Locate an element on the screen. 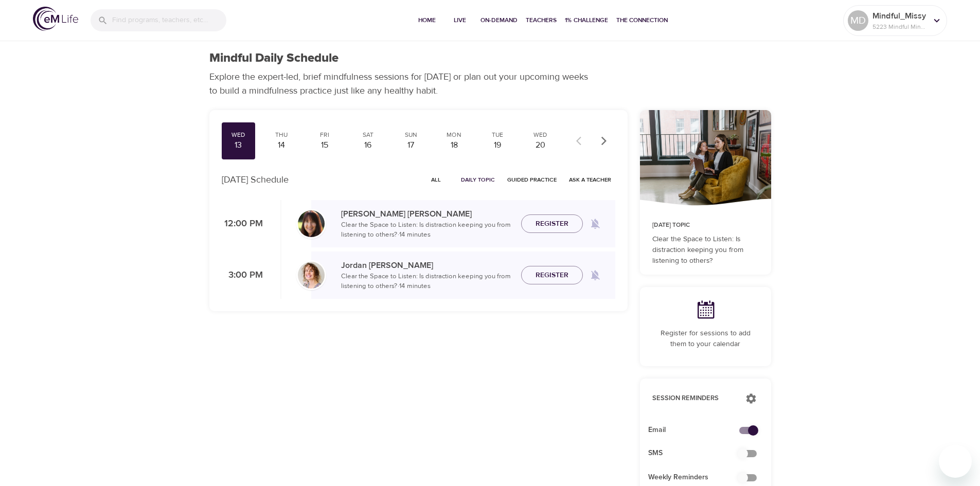 This screenshot has height=486, width=980. button: Guided Practice is located at coordinates (532, 179).